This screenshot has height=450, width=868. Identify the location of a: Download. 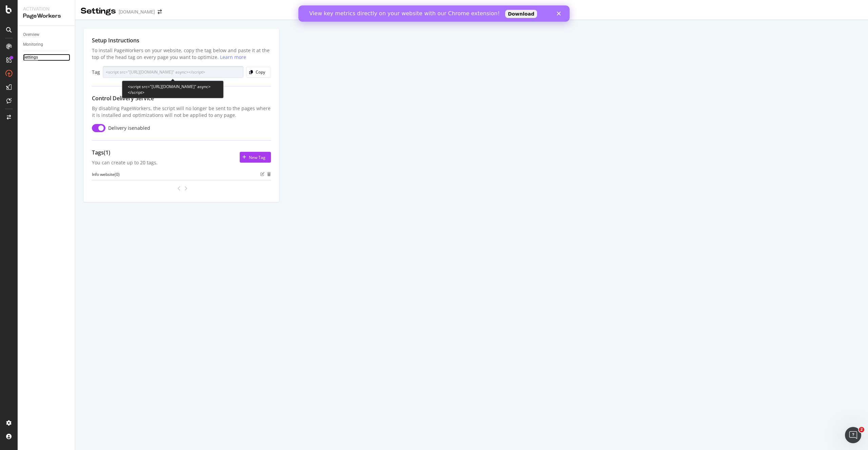
(222, 9).